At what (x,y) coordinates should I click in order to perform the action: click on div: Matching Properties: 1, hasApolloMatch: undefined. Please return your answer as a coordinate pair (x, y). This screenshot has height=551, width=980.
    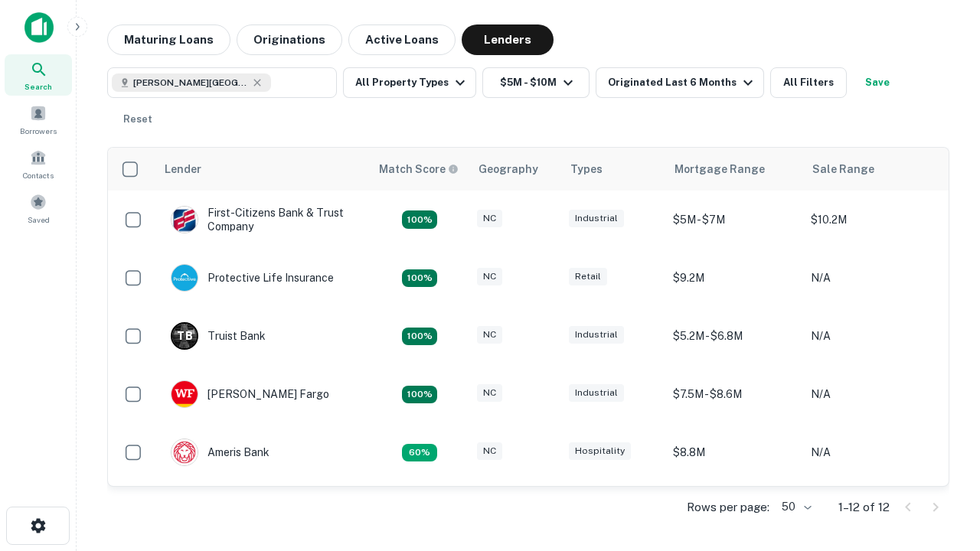
    Looking at the image, I should click on (420, 452).